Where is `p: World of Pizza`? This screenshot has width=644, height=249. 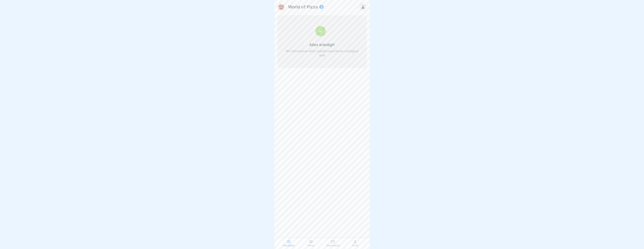
p: World of Pizza is located at coordinates (303, 7).